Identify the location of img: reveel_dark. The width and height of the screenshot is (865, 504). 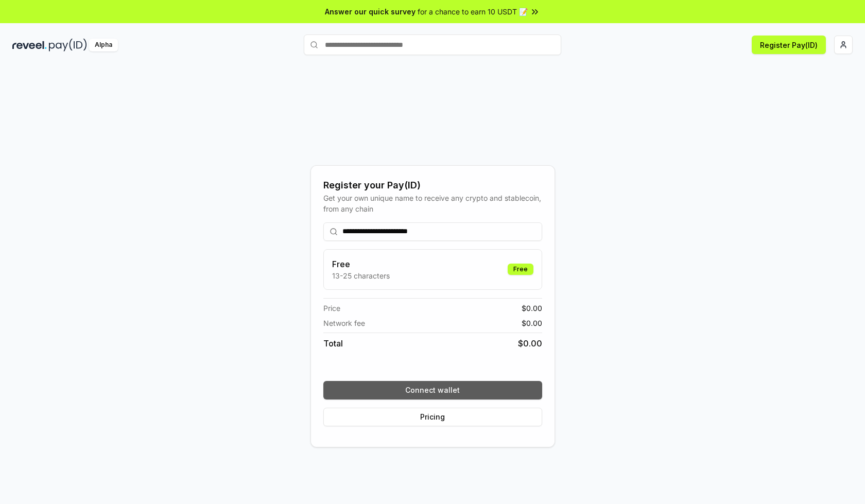
(29, 45).